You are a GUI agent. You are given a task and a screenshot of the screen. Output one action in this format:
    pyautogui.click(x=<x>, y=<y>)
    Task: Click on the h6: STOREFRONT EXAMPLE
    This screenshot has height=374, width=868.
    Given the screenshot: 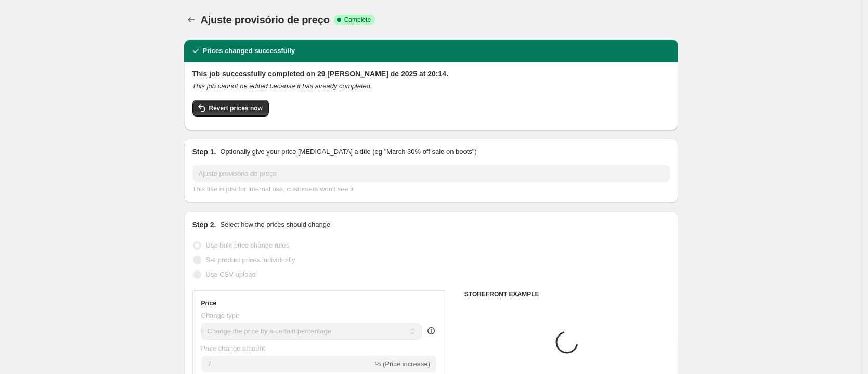 What is the action you would take?
    pyautogui.click(x=567, y=294)
    